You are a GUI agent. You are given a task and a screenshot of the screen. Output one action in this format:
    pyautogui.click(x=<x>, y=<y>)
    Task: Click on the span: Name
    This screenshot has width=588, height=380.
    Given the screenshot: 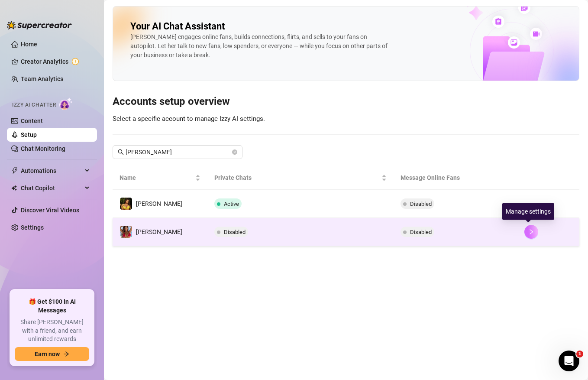 What is the action you would take?
    pyautogui.click(x=156, y=178)
    